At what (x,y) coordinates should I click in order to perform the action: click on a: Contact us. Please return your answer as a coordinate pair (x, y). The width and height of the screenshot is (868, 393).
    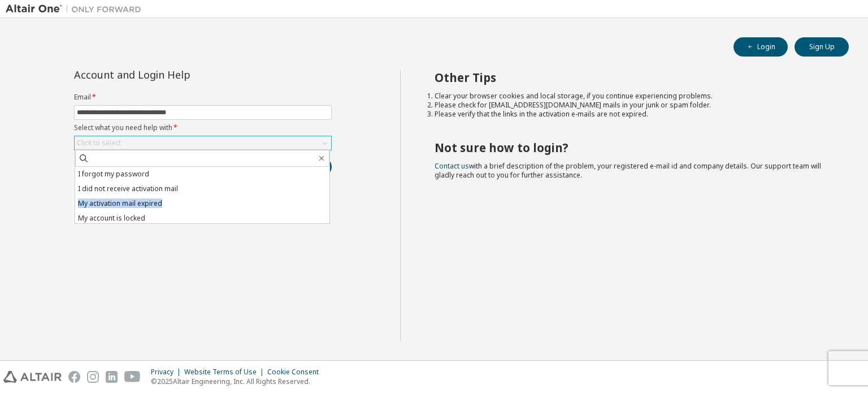
    Looking at the image, I should click on (452, 165).